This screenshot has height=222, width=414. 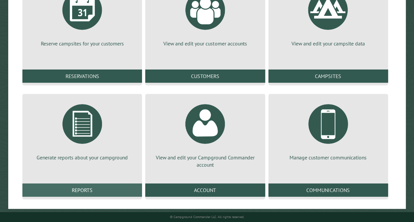 I want to click on small: © Campground Commander LLC. All rights reserved., so click(x=207, y=217).